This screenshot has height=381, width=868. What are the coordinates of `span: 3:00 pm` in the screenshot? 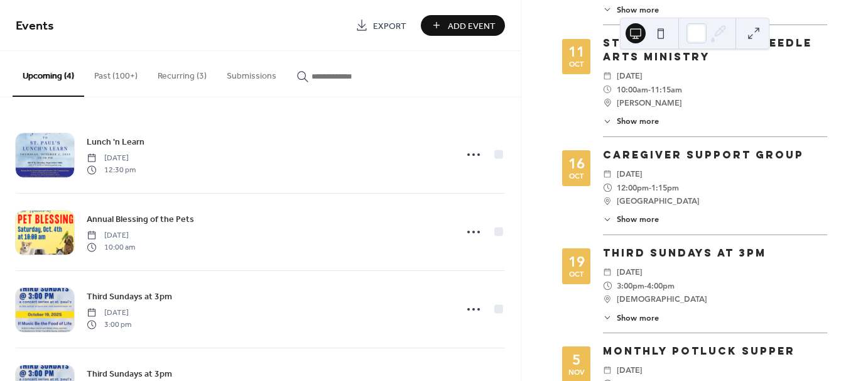 It's located at (109, 325).